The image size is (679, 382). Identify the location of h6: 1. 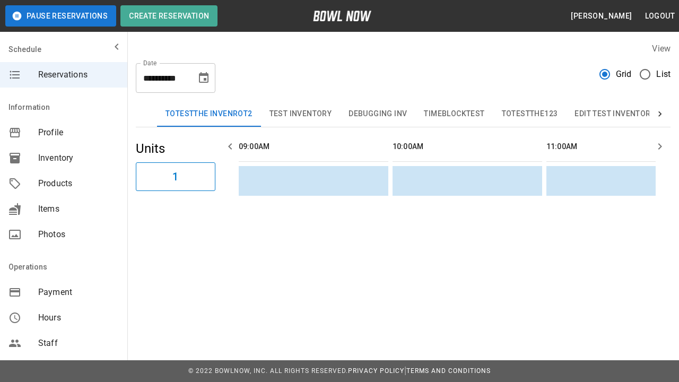
(175, 177).